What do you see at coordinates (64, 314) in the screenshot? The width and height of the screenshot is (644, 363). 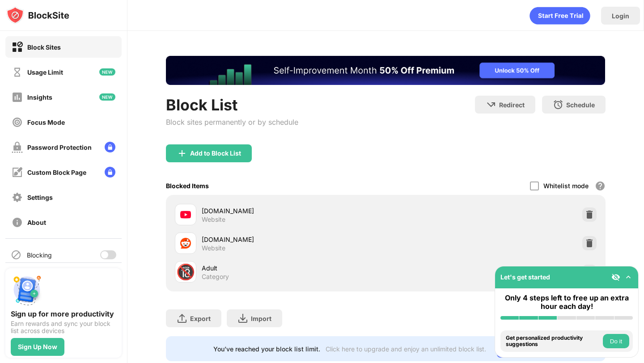 I see `div: Sign up for more productivity` at bounding box center [64, 314].